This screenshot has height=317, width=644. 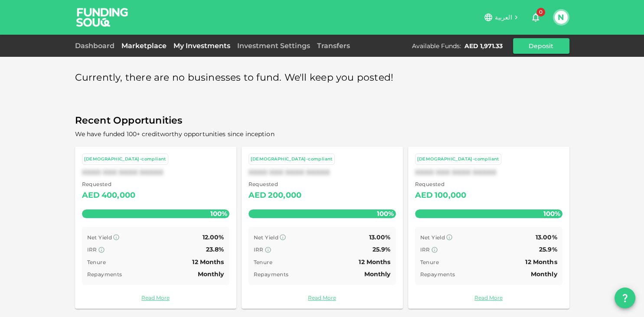 I want to click on span: 0, so click(x=541, y=12).